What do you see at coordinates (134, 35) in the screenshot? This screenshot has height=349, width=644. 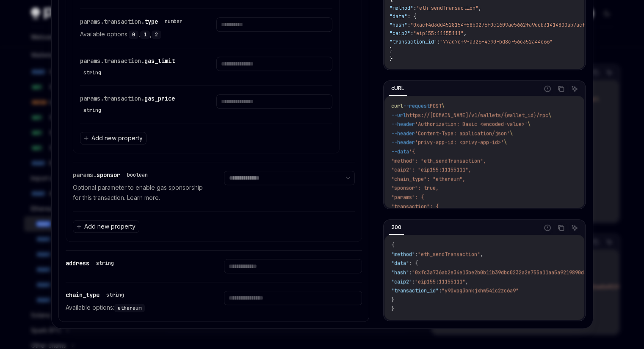 I see `span: 0` at bounding box center [134, 35].